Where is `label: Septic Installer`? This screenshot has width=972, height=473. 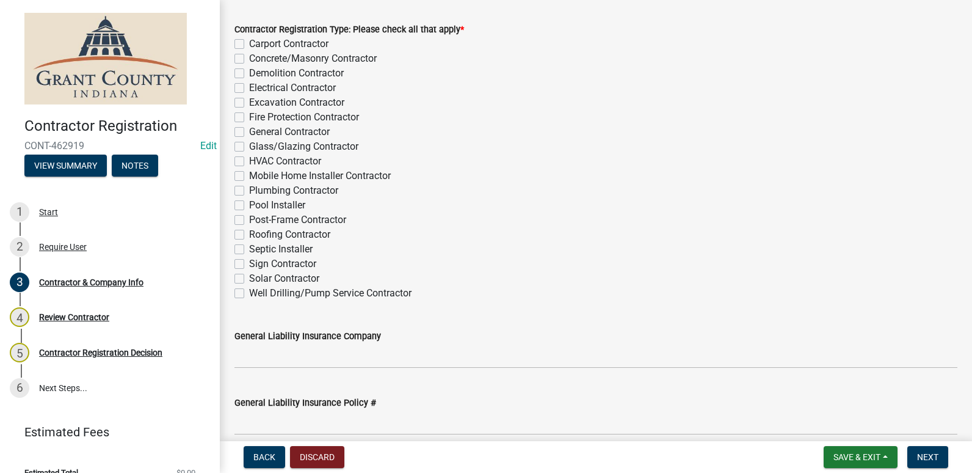 label: Septic Installer is located at coordinates (281, 249).